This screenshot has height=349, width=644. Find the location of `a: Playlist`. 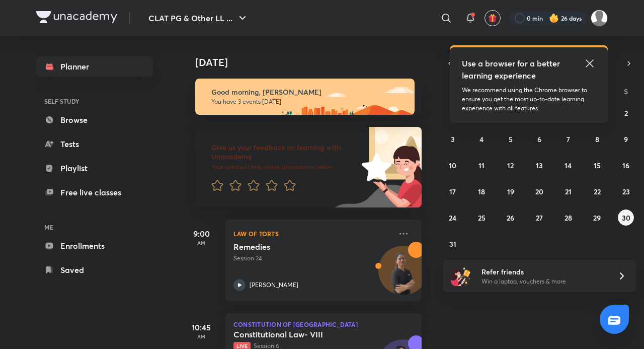

a: Playlist is located at coordinates (94, 168).